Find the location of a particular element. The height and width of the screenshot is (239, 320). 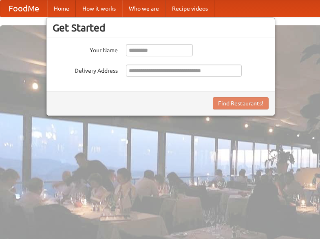

a: How it works is located at coordinates (99, 9).